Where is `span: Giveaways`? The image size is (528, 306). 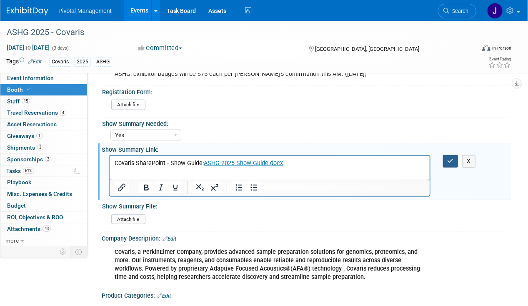 span: Giveaways is located at coordinates (25, 136).